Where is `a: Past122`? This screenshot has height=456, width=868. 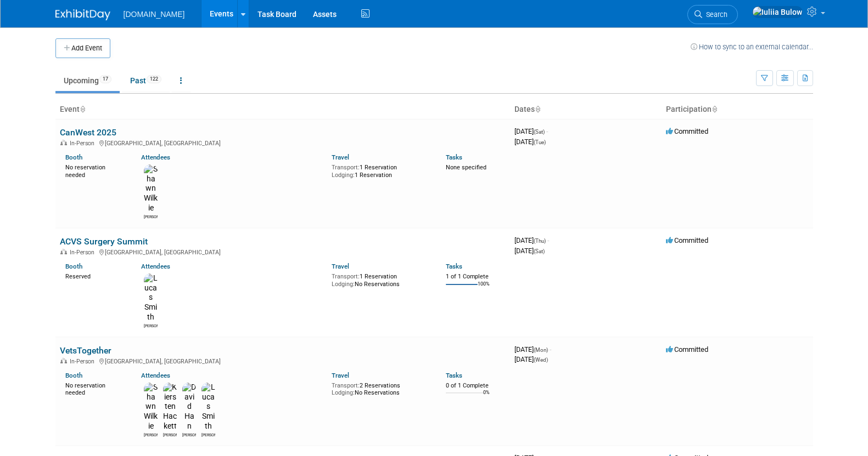 a: Past122 is located at coordinates (146, 80).